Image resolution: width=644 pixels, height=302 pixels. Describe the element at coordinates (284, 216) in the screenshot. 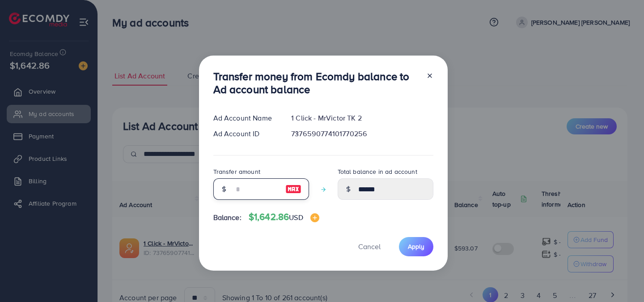

I see `h4: $1,642.86` at that location.